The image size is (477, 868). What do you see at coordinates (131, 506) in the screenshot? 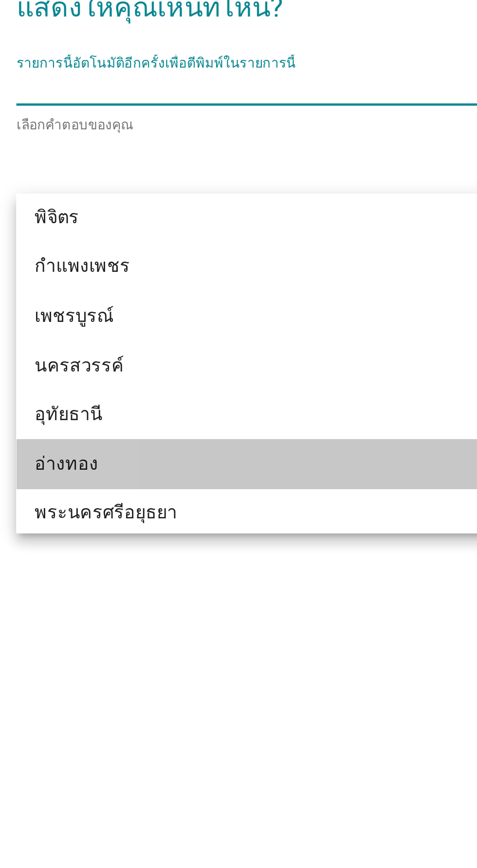
I see `font: กำแพงเพชร` at bounding box center [131, 506].